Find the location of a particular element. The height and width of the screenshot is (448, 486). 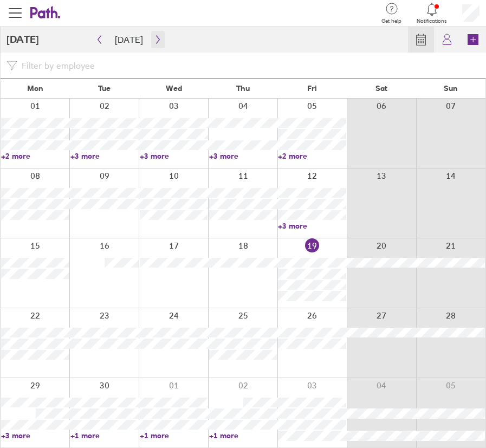

span: Notifications is located at coordinates (432, 21).